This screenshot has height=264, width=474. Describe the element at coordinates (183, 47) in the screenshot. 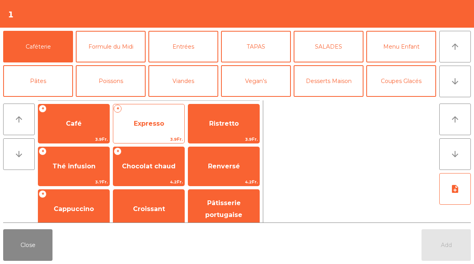

I see `button: Entrées` at that location.